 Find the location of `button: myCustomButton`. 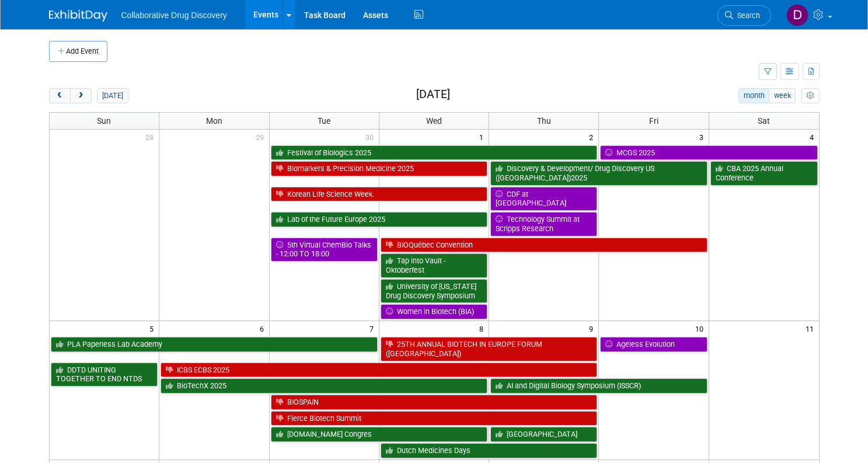

button: myCustomButton is located at coordinates (810, 95).